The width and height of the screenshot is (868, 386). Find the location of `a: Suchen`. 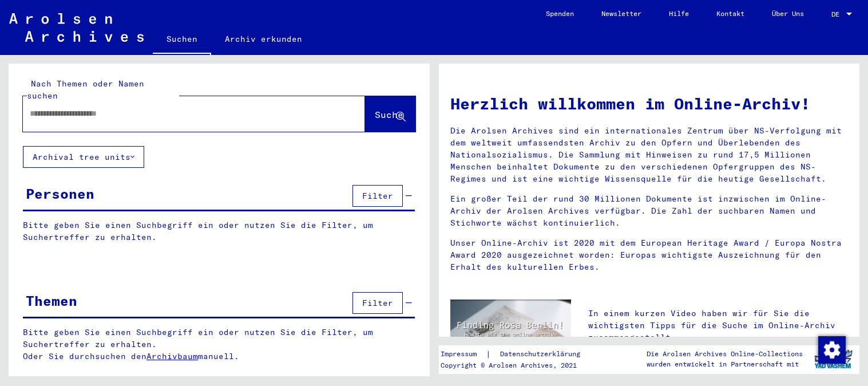

a: Suchen is located at coordinates (182, 40).